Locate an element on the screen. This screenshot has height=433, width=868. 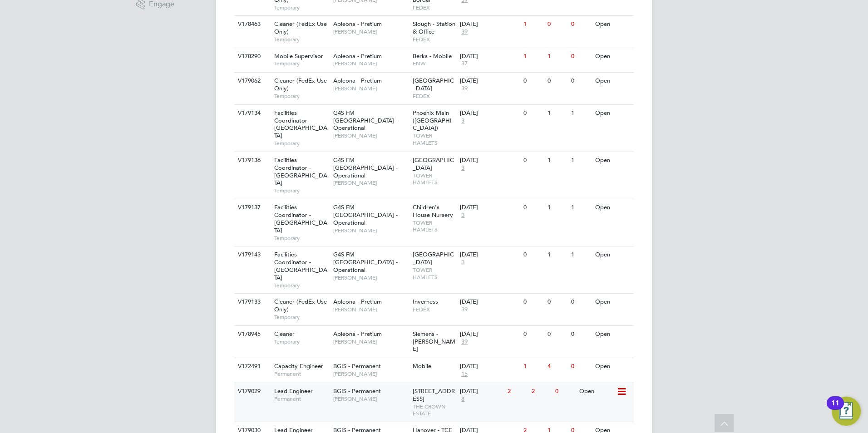
div: V179136 is located at coordinates (251, 160).